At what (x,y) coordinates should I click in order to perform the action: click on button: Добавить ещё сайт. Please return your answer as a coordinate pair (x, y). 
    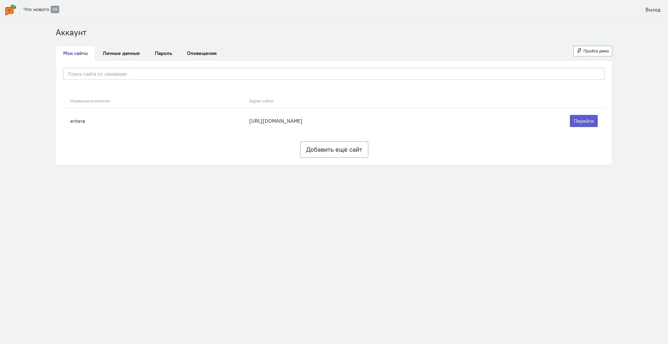
    Looking at the image, I should click on (334, 150).